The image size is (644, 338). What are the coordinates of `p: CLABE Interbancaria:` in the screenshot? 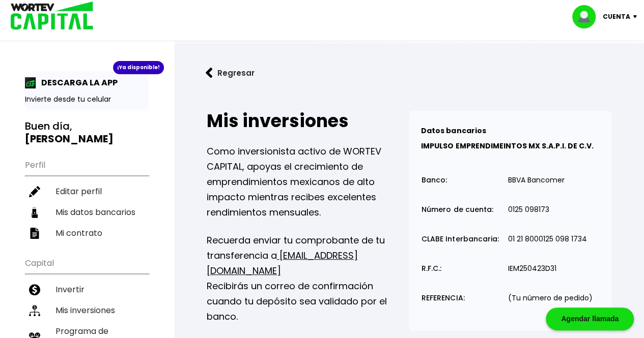 It's located at (460, 239).